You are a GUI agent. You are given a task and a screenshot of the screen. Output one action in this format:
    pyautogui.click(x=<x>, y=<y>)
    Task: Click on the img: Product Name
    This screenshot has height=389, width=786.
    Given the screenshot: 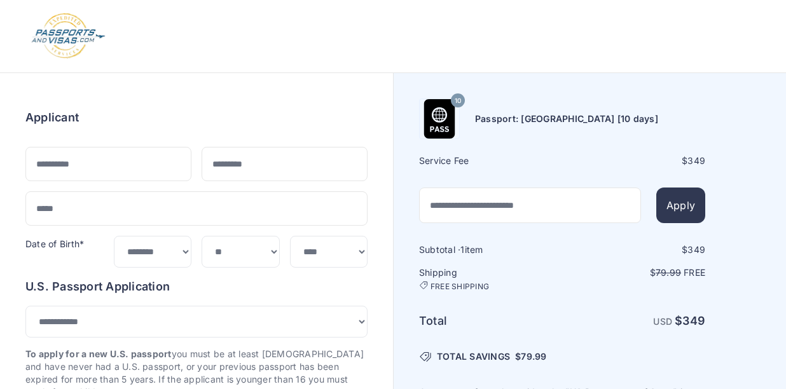 What is the action you would take?
    pyautogui.click(x=440, y=119)
    